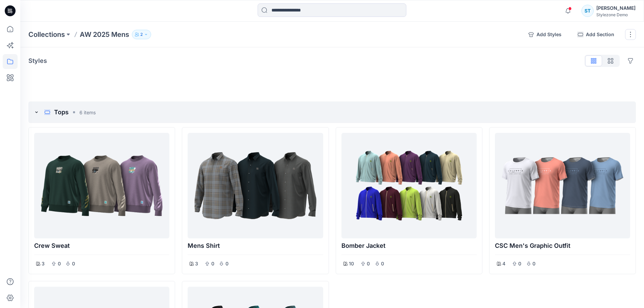 This screenshot has height=308, width=644. Describe the element at coordinates (102, 201) in the screenshot. I see `div: Crew sweat300` at that location.